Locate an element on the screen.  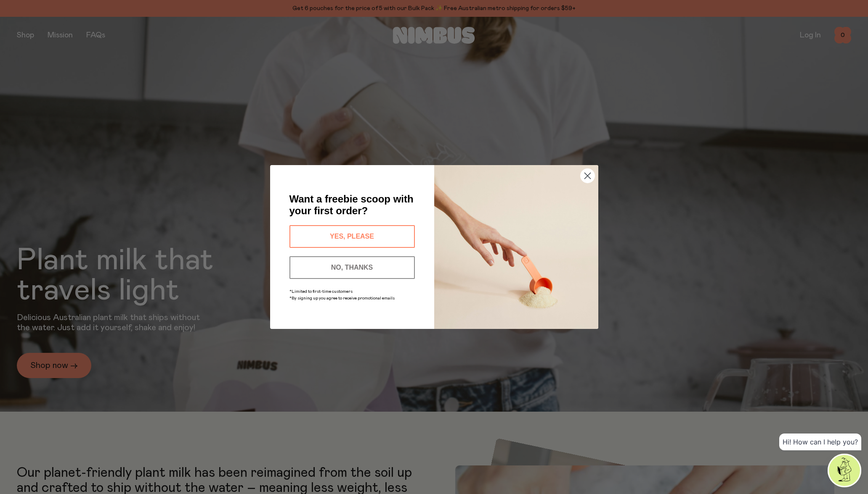
span: *By signing up you agree to receive promotional emails is located at coordinates (342, 298).